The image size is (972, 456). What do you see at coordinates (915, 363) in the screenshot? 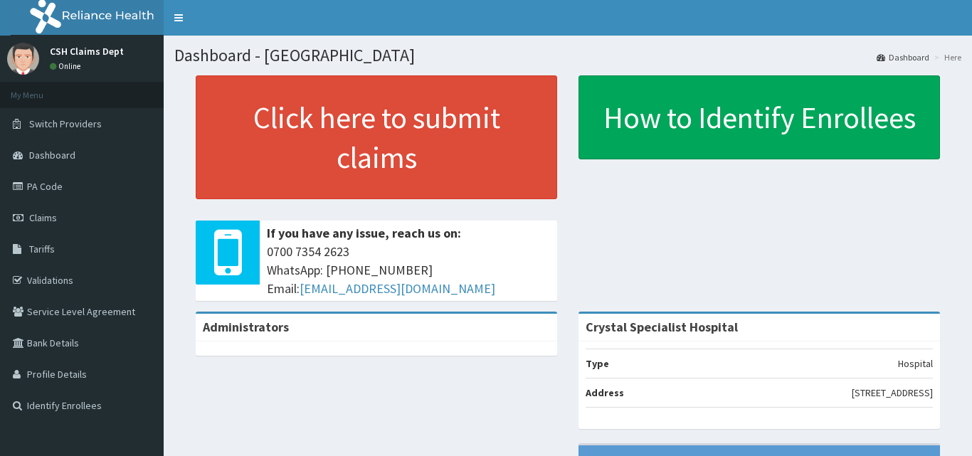
I see `p: Hospital` at bounding box center [915, 363].